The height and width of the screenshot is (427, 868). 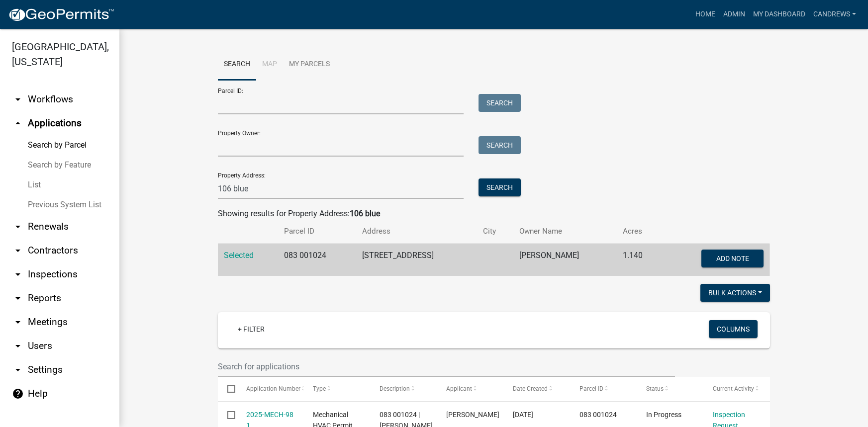 I want to click on a: candrews, so click(x=835, y=14).